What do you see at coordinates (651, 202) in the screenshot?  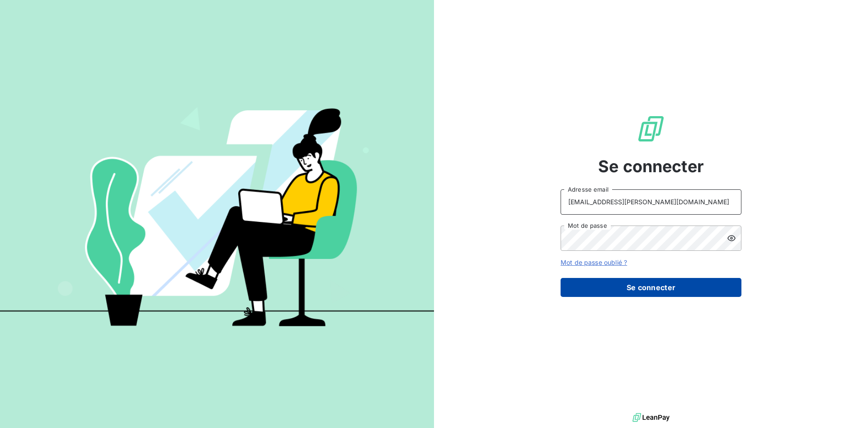 I see `input: placeholder` at bounding box center [651, 202].